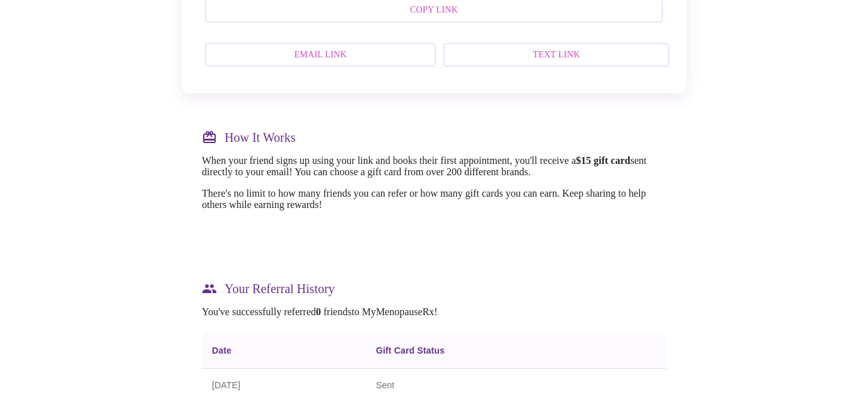  What do you see at coordinates (603, 160) in the screenshot?
I see `strong: $15 gift card` at bounding box center [603, 160].